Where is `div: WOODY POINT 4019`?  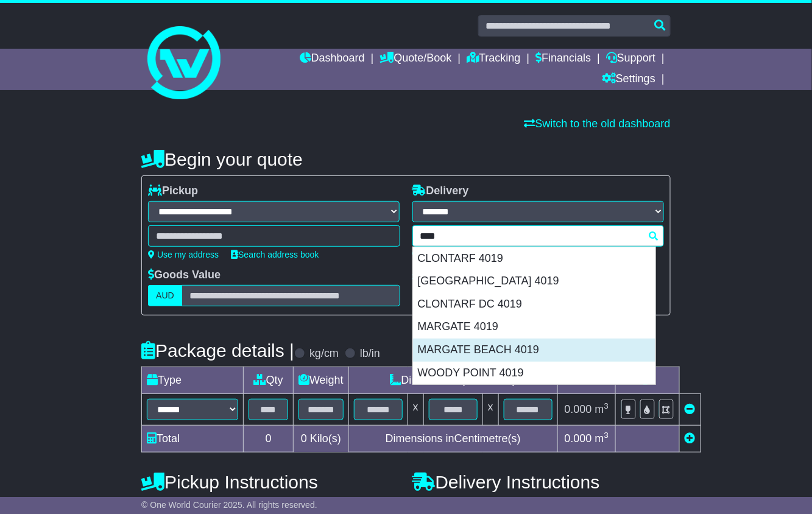 div: WOODY POINT 4019 is located at coordinates (534, 373).